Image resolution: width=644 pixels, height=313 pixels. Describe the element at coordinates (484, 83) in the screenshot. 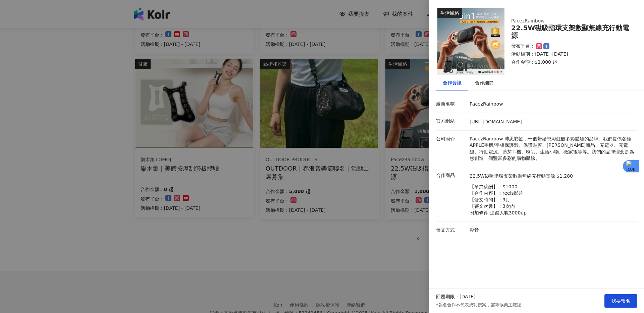

I see `div: 合作細節` at that location.